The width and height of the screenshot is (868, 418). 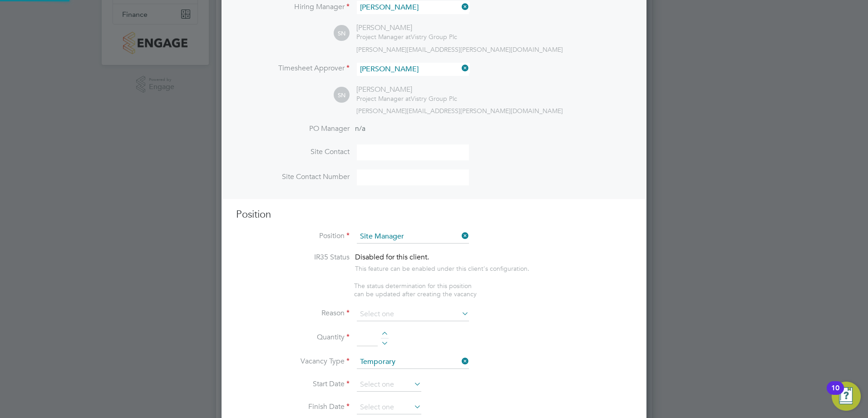 What do you see at coordinates (442, 267) in the screenshot?
I see `div: This feature can be enabled under this client's configuration.` at bounding box center [442, 267].